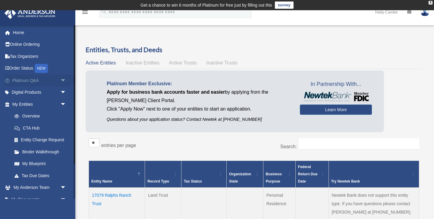 The height and width of the screenshot is (219, 434). I want to click on label: Search:, so click(289, 147).